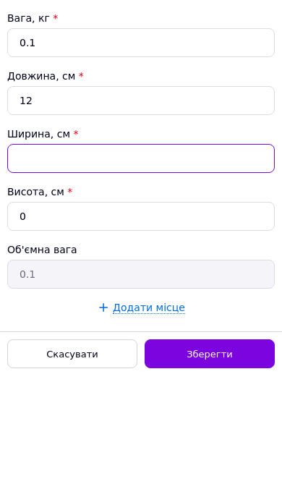 This screenshot has width=282, height=484. What do you see at coordinates (40, 300) in the screenshot?
I see `label: Висота, см` at bounding box center [40, 300].